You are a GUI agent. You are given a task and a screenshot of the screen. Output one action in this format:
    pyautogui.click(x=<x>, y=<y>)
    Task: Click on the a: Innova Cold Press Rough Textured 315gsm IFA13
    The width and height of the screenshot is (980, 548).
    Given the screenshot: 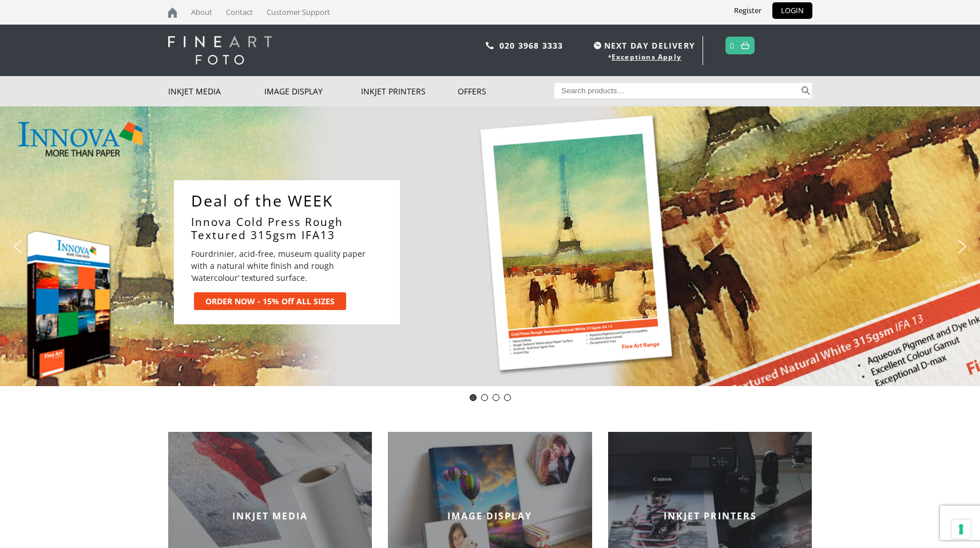 What is the action you would take?
    pyautogui.click(x=290, y=229)
    